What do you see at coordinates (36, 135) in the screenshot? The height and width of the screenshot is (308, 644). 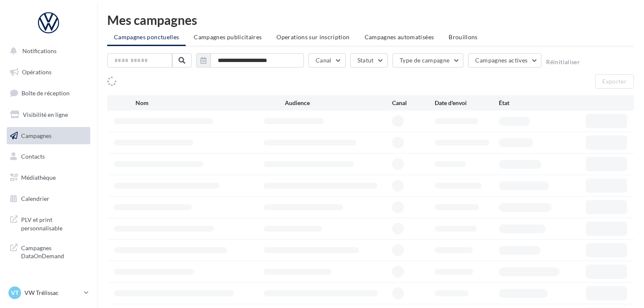 I see `span: Campagnes` at bounding box center [36, 135].